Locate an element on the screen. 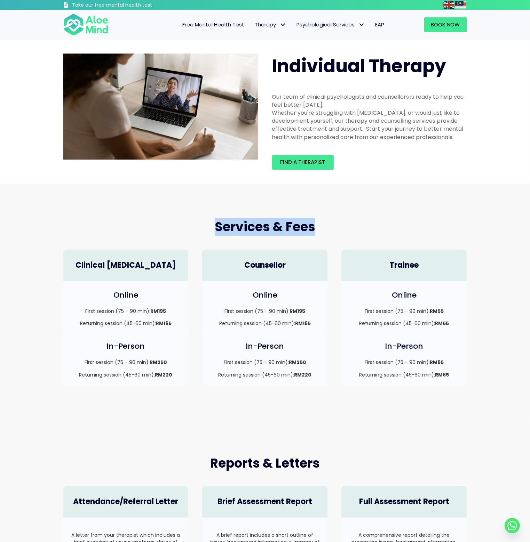 This screenshot has width=530, height=542. h4: Full Assessment Report is located at coordinates (404, 502).